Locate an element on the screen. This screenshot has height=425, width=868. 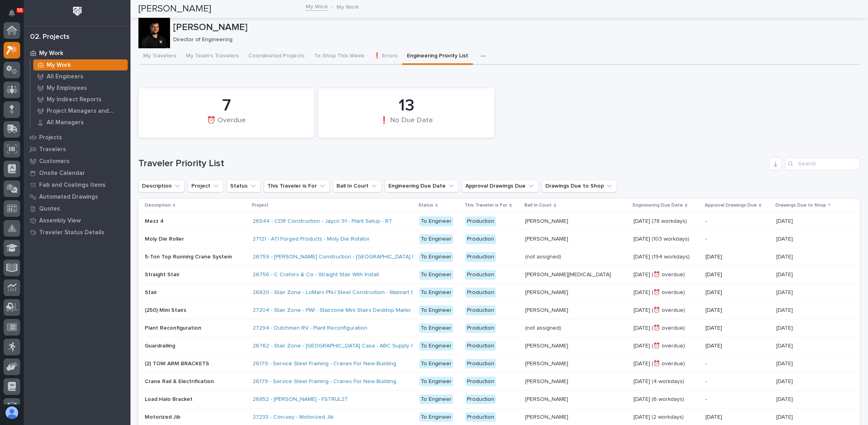
button: My Team's Travelers is located at coordinates (212, 56).